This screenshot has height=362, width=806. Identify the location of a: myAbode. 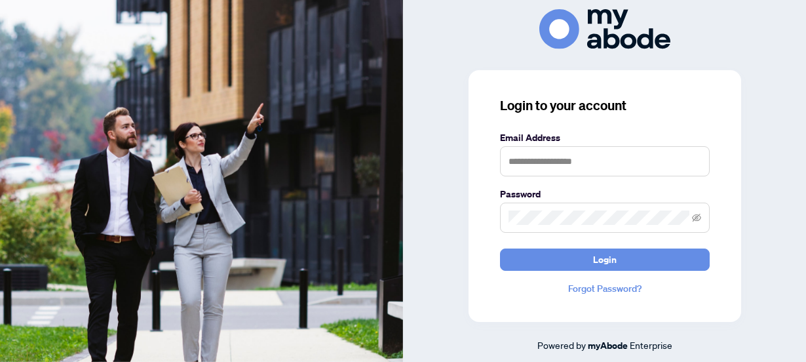
(608, 345).